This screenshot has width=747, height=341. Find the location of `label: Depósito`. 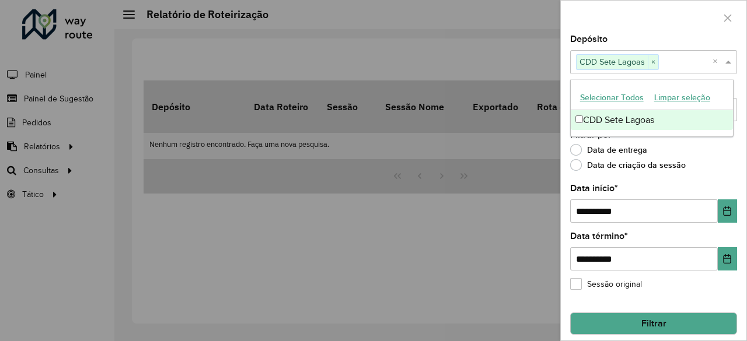

label: Depósito is located at coordinates (589, 39).